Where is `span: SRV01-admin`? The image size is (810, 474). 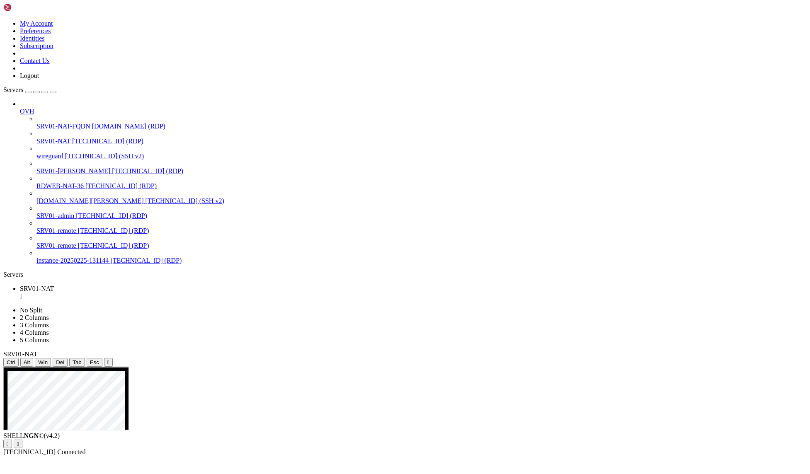
span: SRV01-admin is located at coordinates (55, 216).